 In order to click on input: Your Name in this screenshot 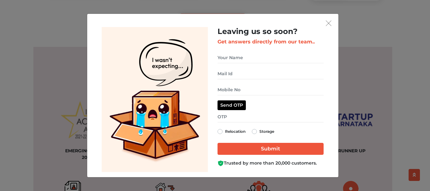, I will do `click(271, 58)`.